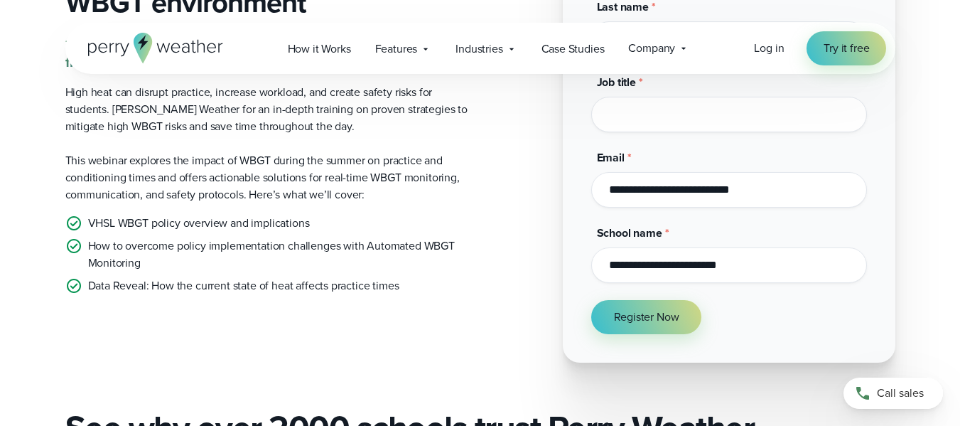 This screenshot has width=960, height=426. Describe the element at coordinates (610, 157) in the screenshot. I see `span: Email` at that location.